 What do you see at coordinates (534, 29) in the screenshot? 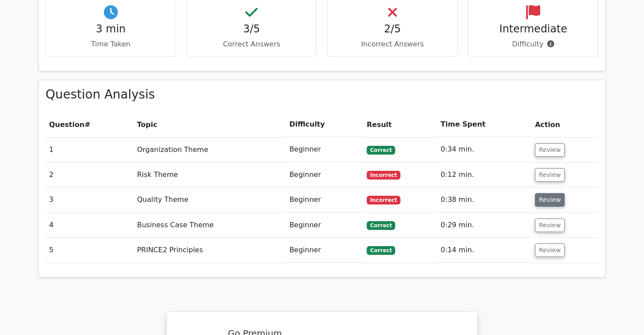
I see `h4: Intermediate` at bounding box center [534, 29].